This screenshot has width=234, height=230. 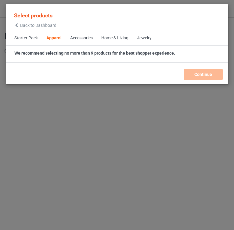 I want to click on div: Home & Living, so click(x=115, y=38).